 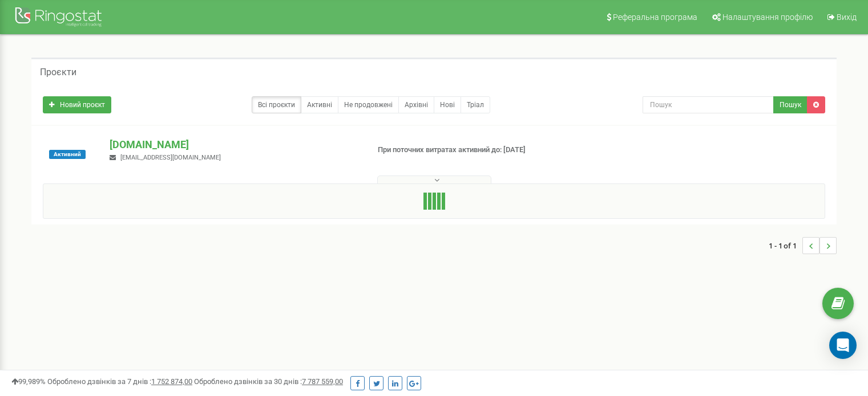 I want to click on a: Всі проєкти, so click(x=276, y=105).